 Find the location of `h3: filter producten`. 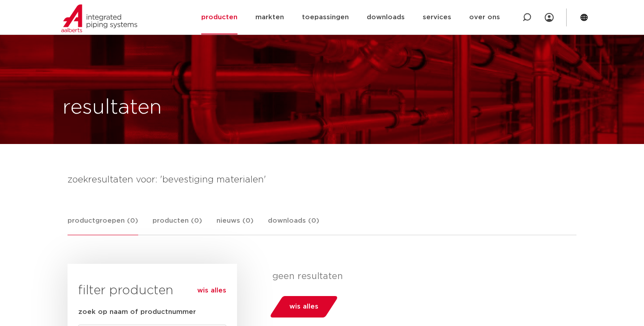

h3: filter producten is located at coordinates (152, 291).